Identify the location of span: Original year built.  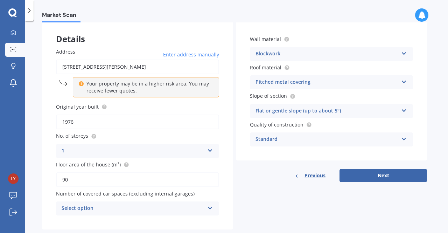
(77, 106).